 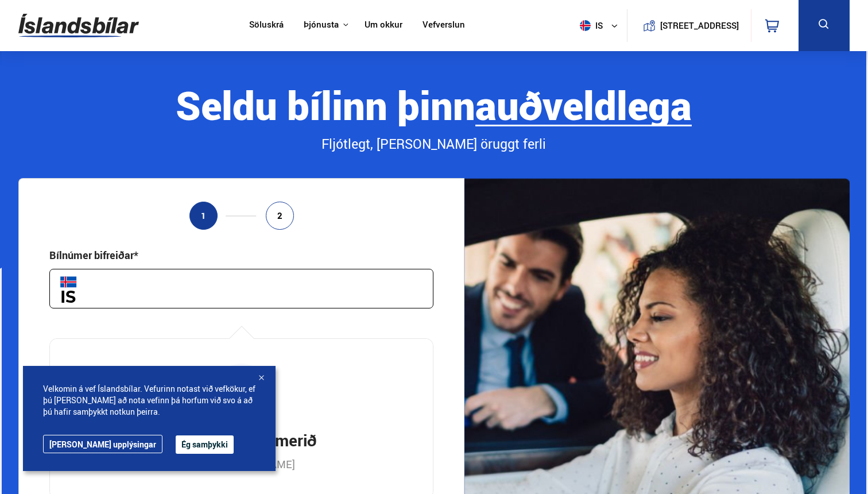 I want to click on img: svg+xml;base64,PHN2ZyB4bWxucz0iaHR0cDovL3d3dy53My5vcmcvMjAwMC9zdmciIHdpZHRoPSI1MTIiIGhlaWdodD0iNT..., so click(x=585, y=25).